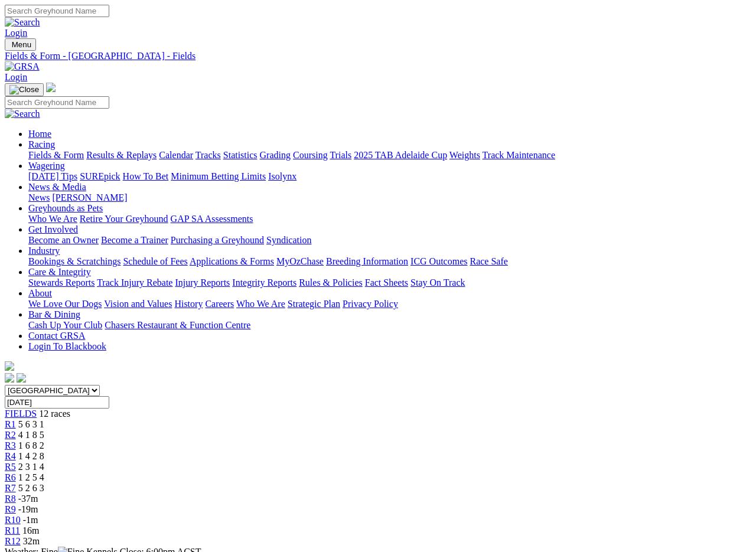 The image size is (756, 552). I want to click on a: R1, so click(10, 424).